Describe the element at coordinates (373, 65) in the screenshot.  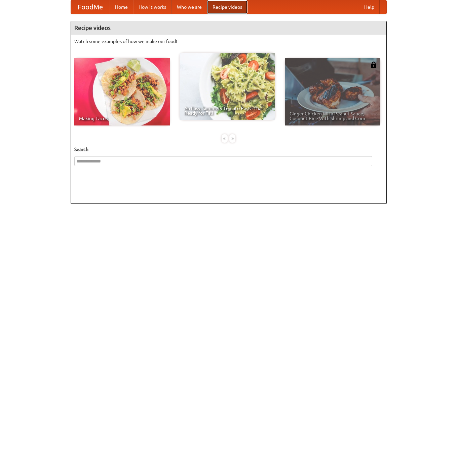
I see `img: 483408.png` at that location.